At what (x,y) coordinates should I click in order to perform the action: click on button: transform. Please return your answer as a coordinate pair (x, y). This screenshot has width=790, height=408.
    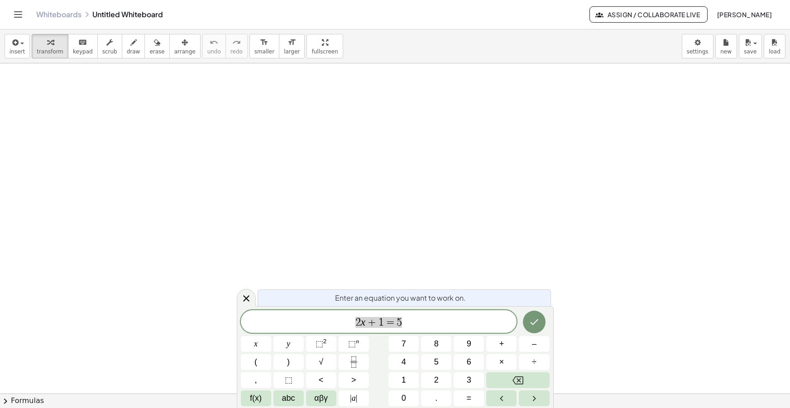
    Looking at the image, I should click on (50, 46).